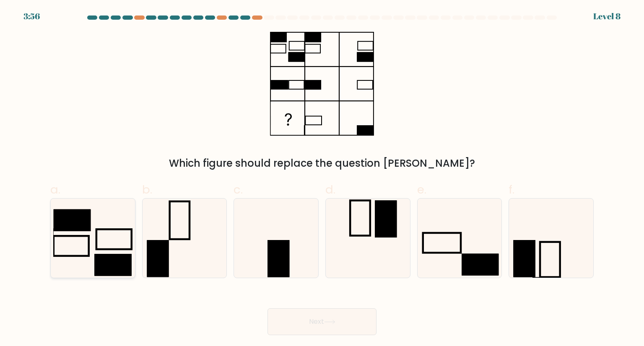 This screenshot has width=644, height=346. I want to click on span: f., so click(511, 189).